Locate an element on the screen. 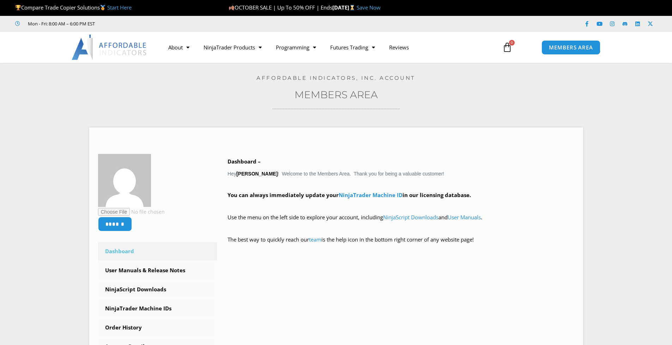  span: Compare Trade Copier Solutions is located at coordinates (73, 7).